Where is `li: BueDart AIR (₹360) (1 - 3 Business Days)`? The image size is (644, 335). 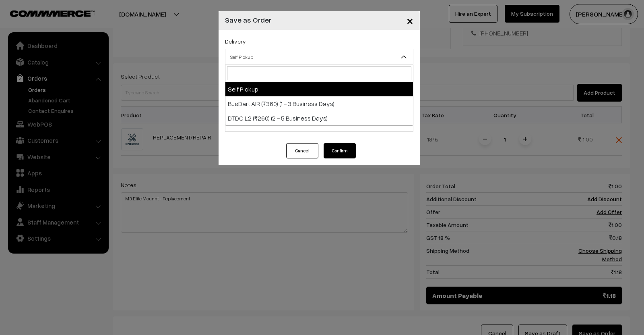 li: BueDart AIR (₹360) (1 - 3 Business Days) is located at coordinates (319, 104).